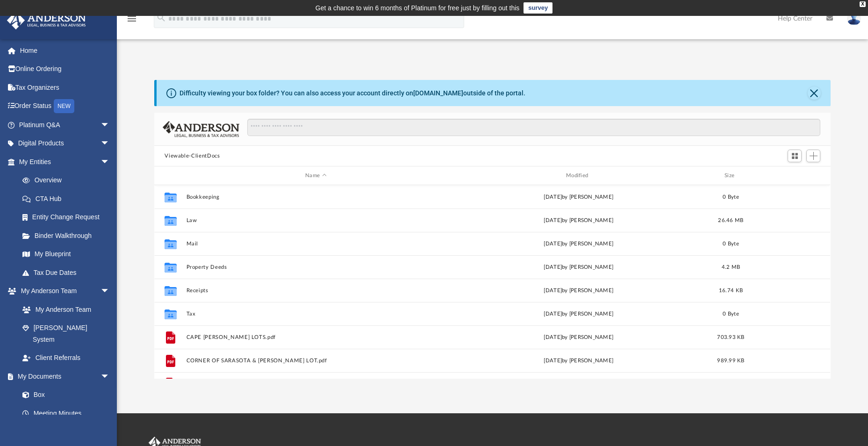 The width and height of the screenshot is (868, 446). What do you see at coordinates (316, 313) in the screenshot?
I see `button: Tax` at bounding box center [316, 313].